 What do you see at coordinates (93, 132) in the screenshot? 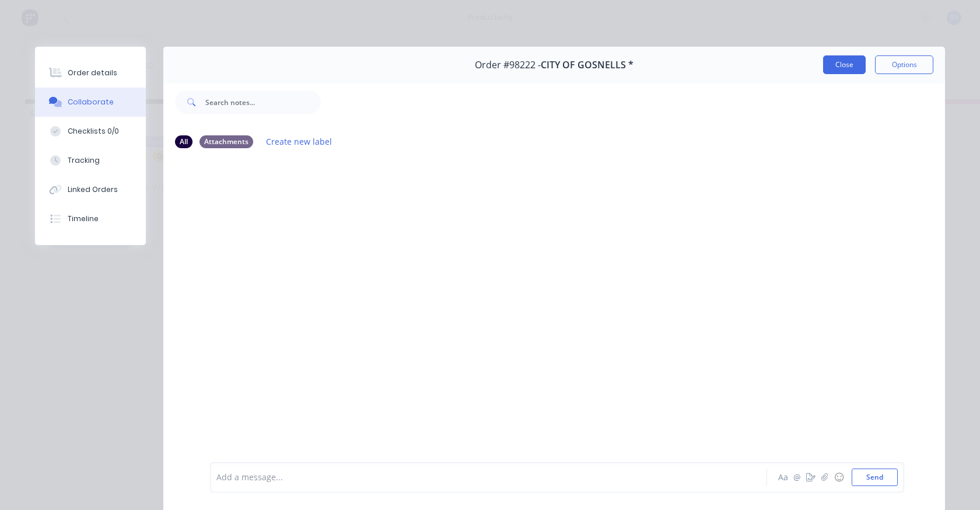
I see `div: Checklists 0/0` at bounding box center [93, 132].